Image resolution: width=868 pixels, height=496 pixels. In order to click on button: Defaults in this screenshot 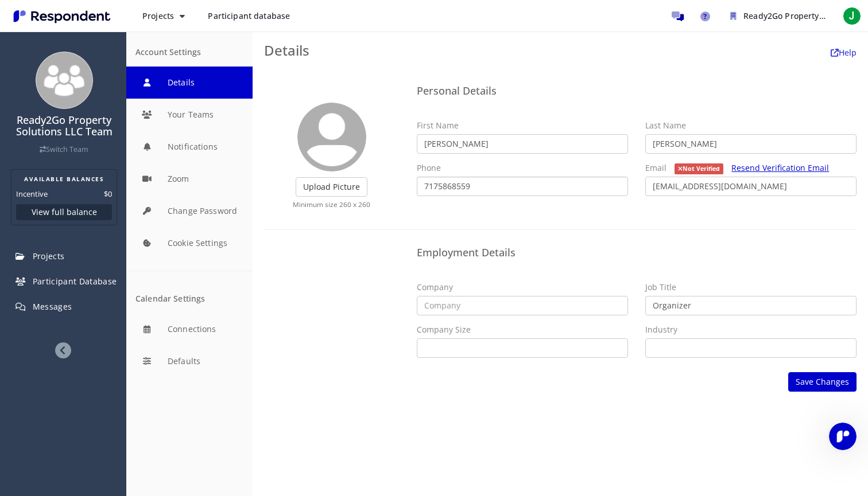, I will do `click(190, 361)`.